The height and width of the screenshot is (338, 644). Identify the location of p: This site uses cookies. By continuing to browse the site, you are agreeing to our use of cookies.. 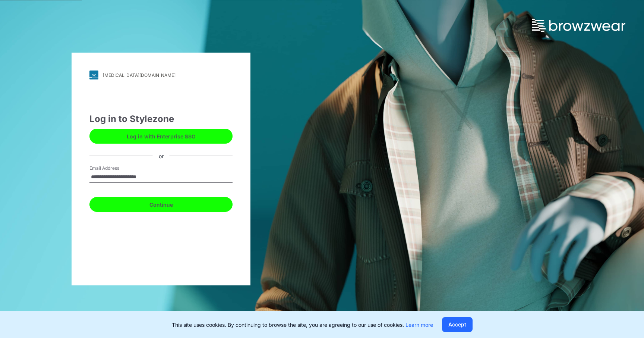
(302, 324).